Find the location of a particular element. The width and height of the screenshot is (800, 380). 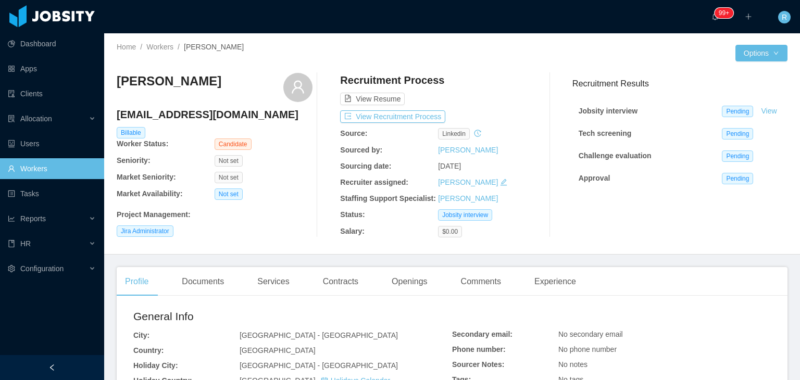

a: Home is located at coordinates (126, 47).